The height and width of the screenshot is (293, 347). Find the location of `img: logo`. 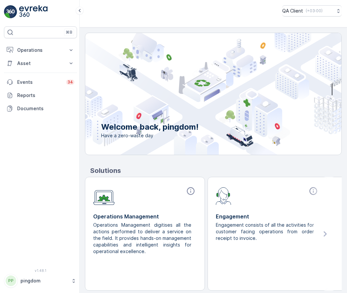

img: logo is located at coordinates (11, 12).